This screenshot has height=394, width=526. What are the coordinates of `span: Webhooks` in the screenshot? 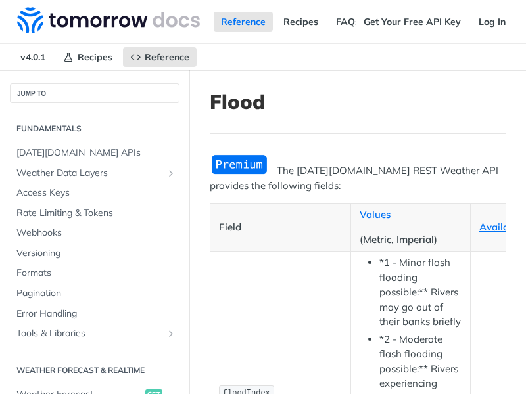 It's located at (96, 233).